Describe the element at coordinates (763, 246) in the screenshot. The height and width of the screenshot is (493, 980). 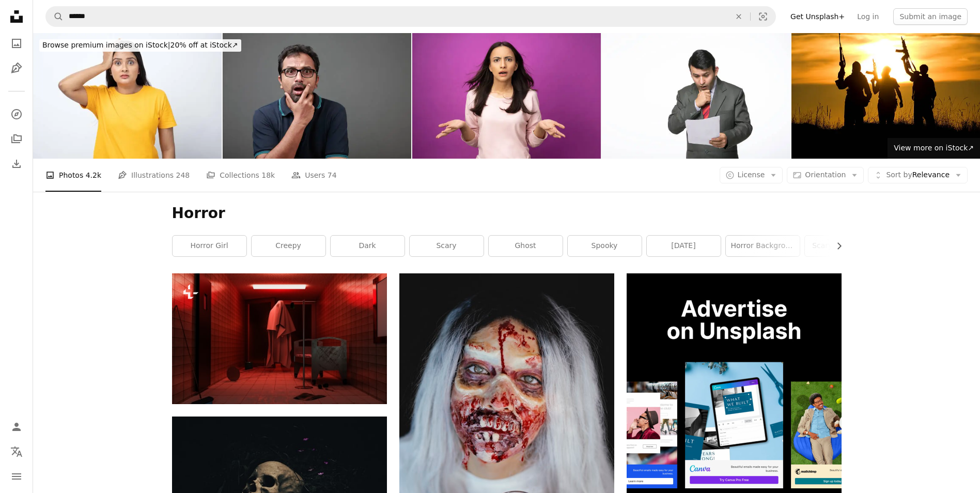
I see `a: horror background` at that location.